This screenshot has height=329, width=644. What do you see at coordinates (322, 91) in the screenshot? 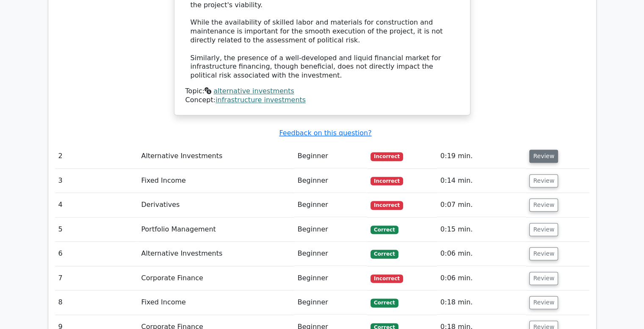
I see `div: Topic:` at bounding box center [322, 91].